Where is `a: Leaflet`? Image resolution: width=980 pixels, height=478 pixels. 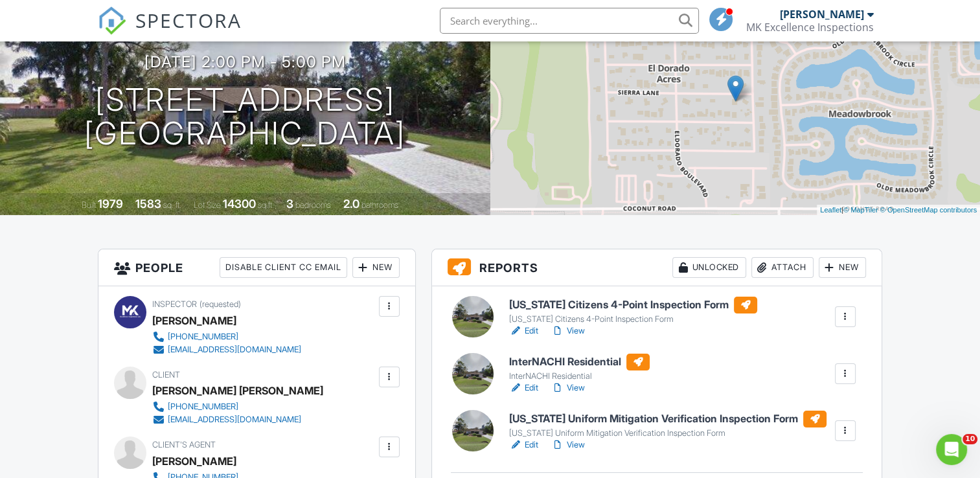 a: Leaflet is located at coordinates (830, 209).